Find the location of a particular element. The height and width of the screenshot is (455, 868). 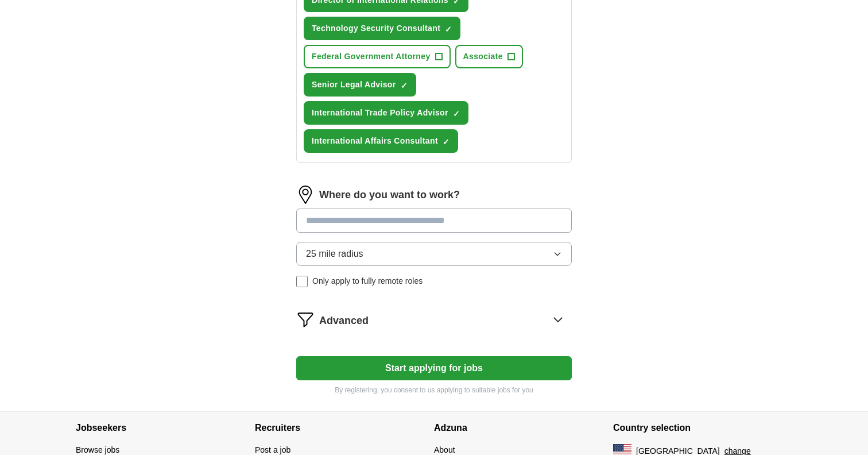

a: Browse jobs is located at coordinates (97, 450).